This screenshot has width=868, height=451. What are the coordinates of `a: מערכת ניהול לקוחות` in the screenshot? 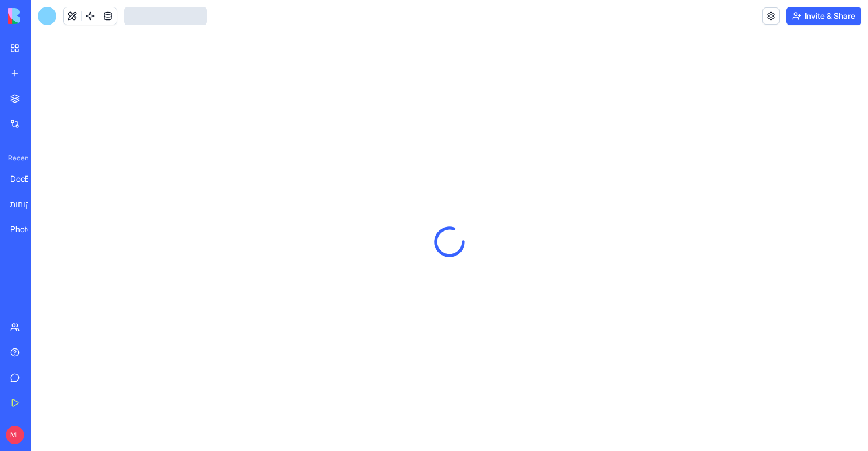 It's located at (26, 204).